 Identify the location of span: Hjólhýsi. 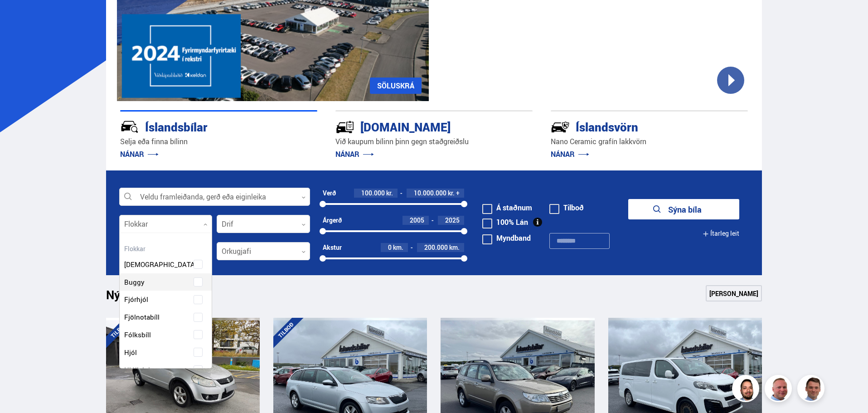
(137, 370).